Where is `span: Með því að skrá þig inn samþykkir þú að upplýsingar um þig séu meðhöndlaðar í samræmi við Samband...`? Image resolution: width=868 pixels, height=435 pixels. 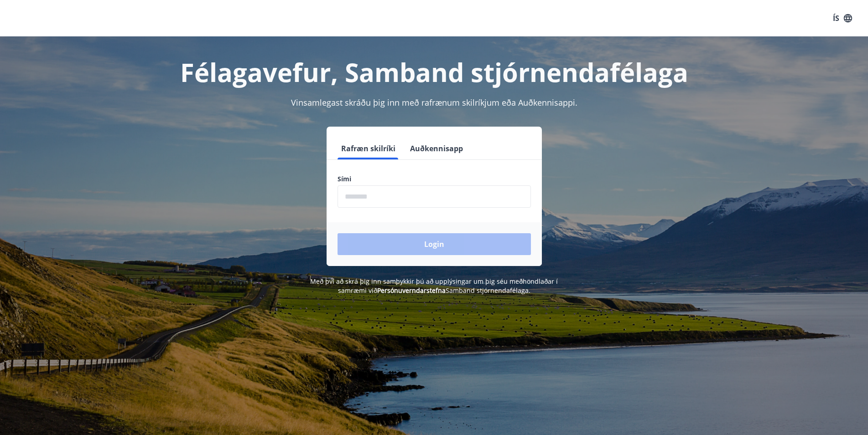
span: Með því að skrá þig inn samþykkir þú að upplýsingar um þig séu meðhöndlaðar í samræmi við Samband... is located at coordinates (434, 286).